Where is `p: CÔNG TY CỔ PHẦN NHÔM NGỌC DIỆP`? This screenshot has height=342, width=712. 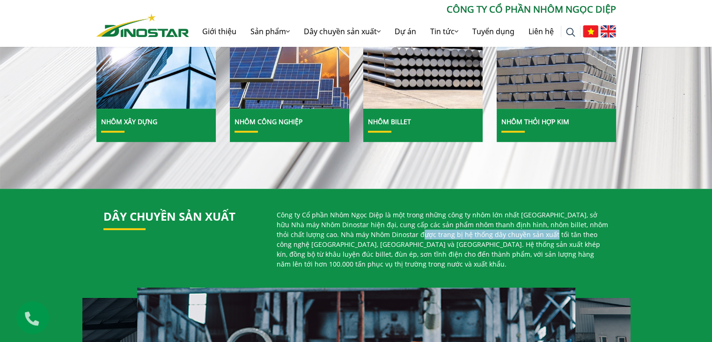
p: CÔNG TY CỔ PHẦN NHÔM NGỌC DIỆP is located at coordinates (402, 9).